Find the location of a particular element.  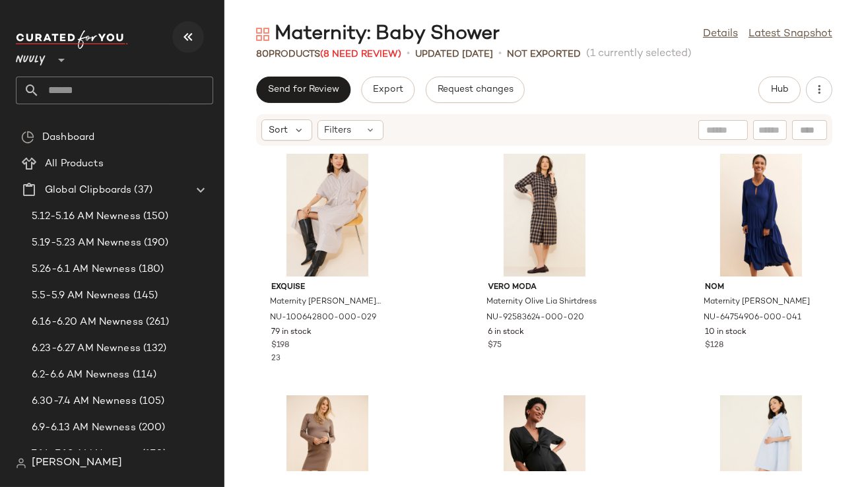

span: Exquise is located at coordinates (327, 288).